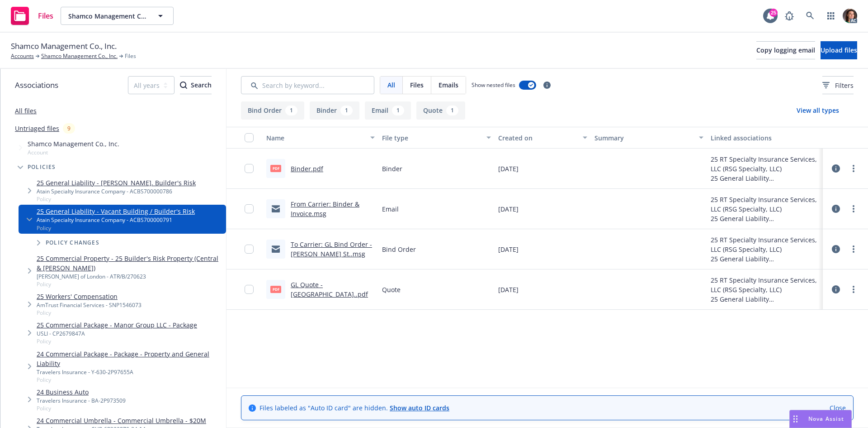 The width and height of the screenshot is (868, 428). I want to click on div: Drag to move, so click(796, 419).